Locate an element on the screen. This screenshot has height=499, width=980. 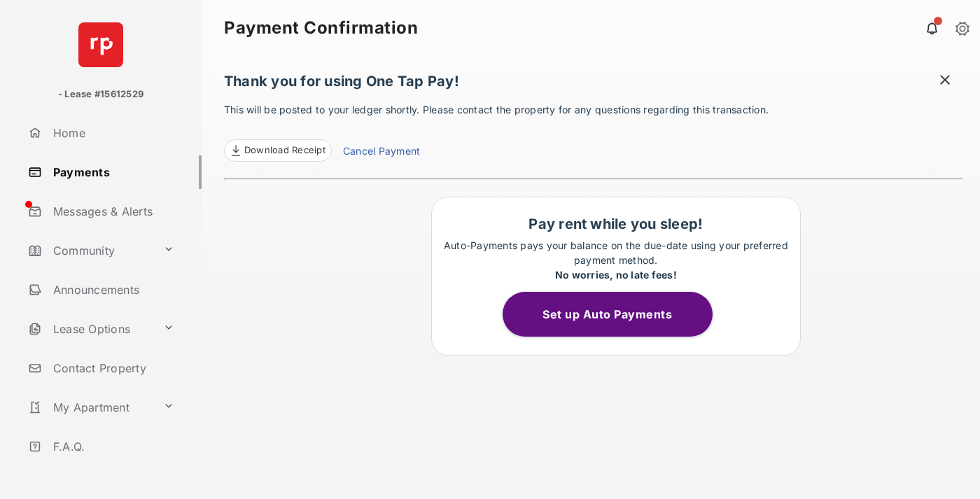
button: Set up Auto Payments is located at coordinates (608, 314).